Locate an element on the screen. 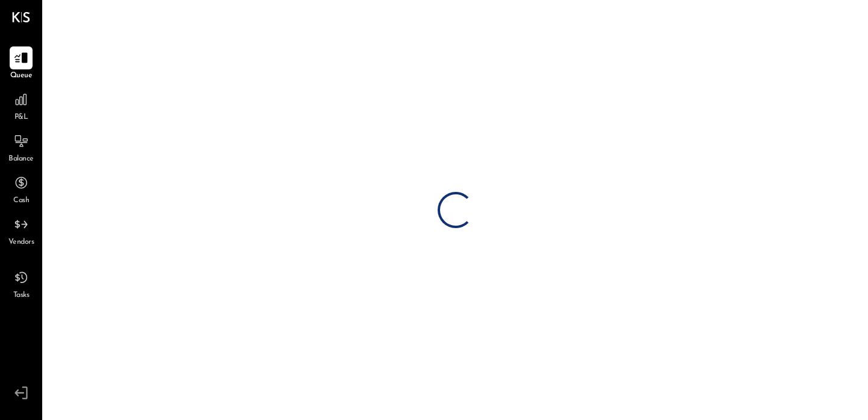 This screenshot has width=868, height=420. a: Cash is located at coordinates (21, 189).